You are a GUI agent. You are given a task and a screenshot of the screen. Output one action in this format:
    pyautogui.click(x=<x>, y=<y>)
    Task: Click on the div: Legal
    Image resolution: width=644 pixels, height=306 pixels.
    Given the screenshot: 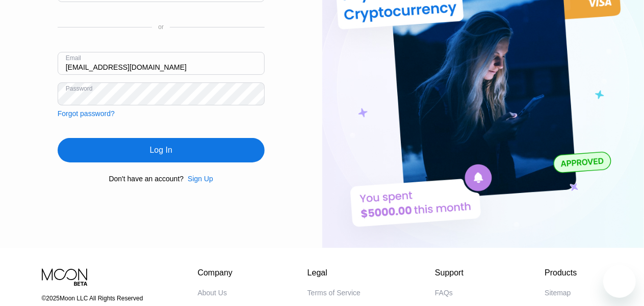 What is the action you would take?
    pyautogui.click(x=334, y=273)
    